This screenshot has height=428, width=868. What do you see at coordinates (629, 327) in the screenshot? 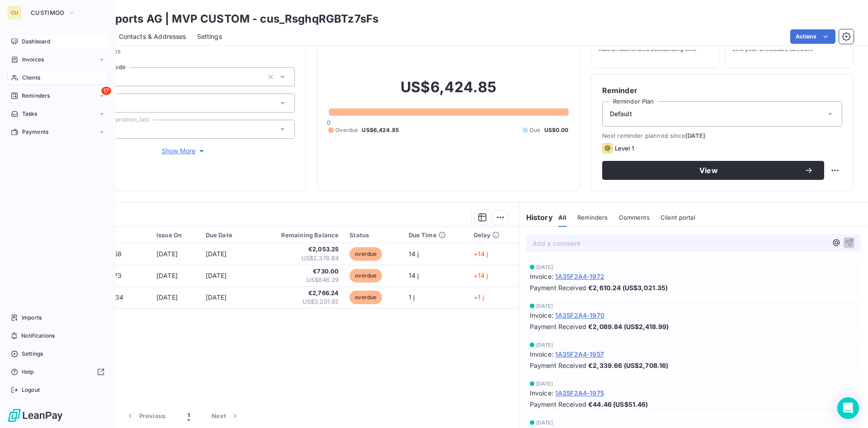
I see `span: €2,089.84 (US$2,418.99)` at bounding box center [629, 327].